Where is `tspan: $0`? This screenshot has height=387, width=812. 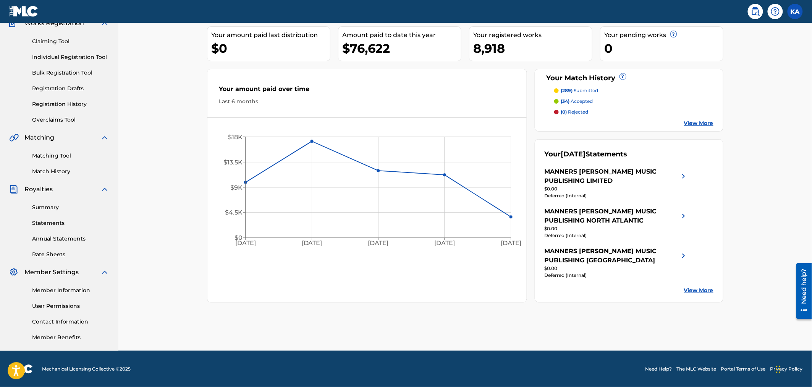
tspan: $0 is located at coordinates (238, 238).